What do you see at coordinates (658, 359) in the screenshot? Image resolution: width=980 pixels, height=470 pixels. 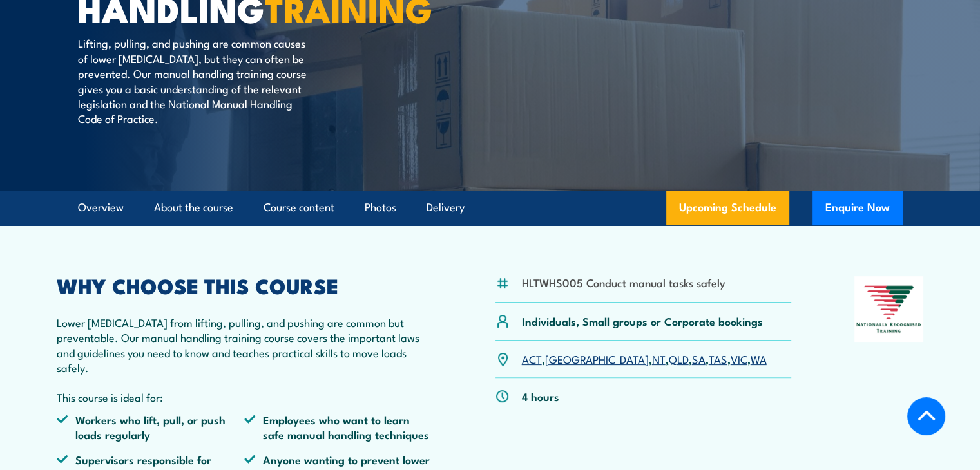 I see `a: NT` at bounding box center [658, 359].